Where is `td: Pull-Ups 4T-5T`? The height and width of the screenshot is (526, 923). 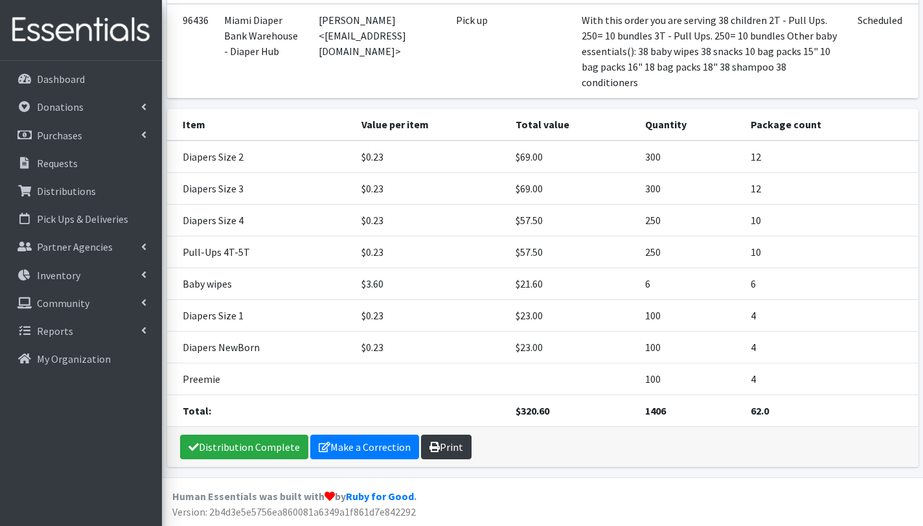
td: Pull-Ups 4T-5T is located at coordinates (260, 252).